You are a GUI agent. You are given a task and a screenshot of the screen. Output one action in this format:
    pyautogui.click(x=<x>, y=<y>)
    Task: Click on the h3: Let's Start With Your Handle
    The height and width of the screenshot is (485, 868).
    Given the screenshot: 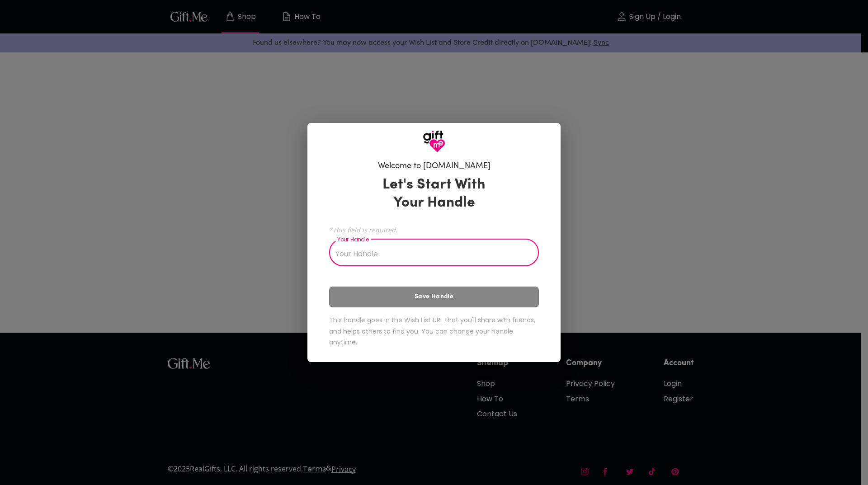 What is the action you would take?
    pyautogui.click(x=434, y=194)
    